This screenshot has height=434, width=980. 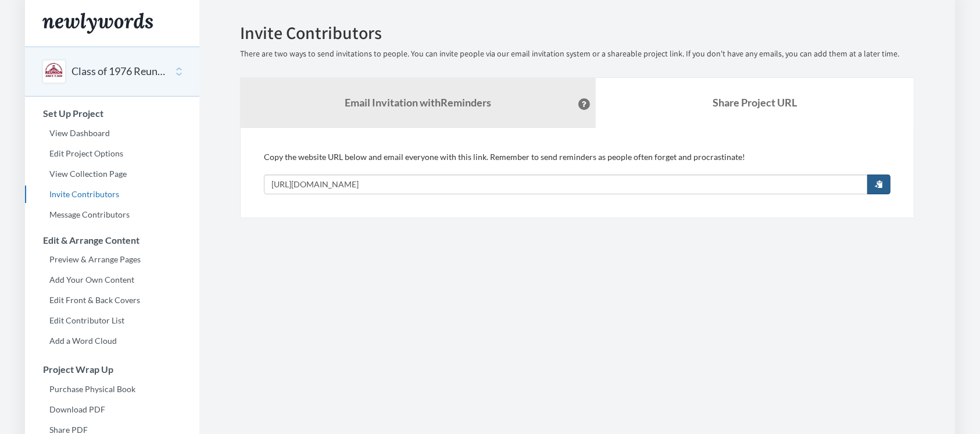 What do you see at coordinates (112, 153) in the screenshot?
I see `a: Edit Project Options` at bounding box center [112, 153].